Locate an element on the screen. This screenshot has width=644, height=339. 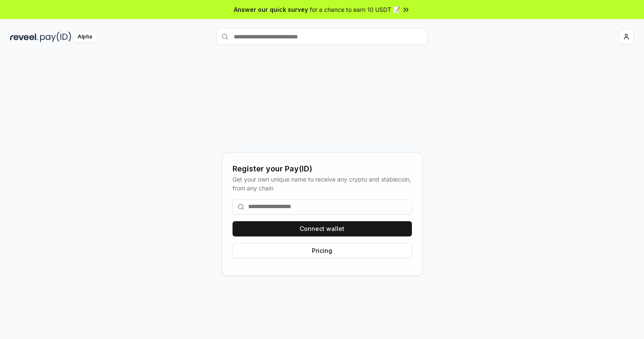
div: Register your Pay(ID) is located at coordinates (322, 169).